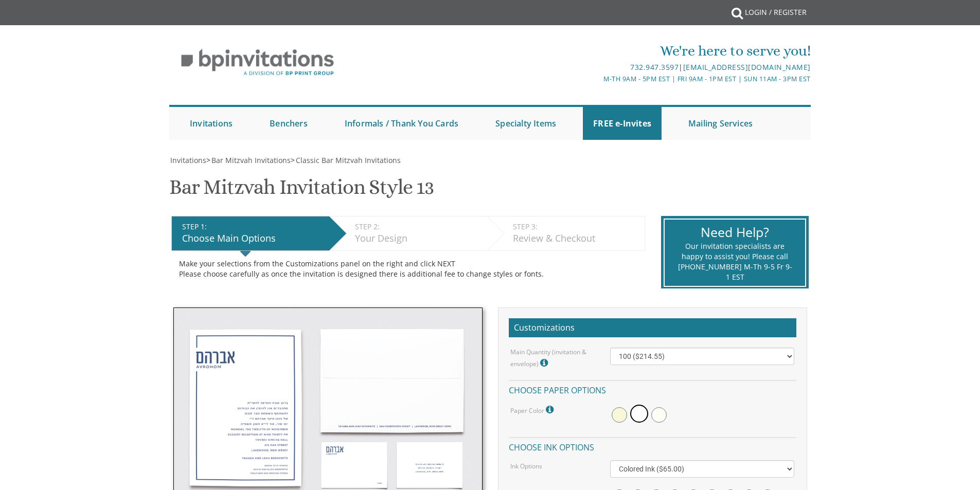  What do you see at coordinates (401, 123) in the screenshot?
I see `a: Informals / Thank You Cards` at bounding box center [401, 123].